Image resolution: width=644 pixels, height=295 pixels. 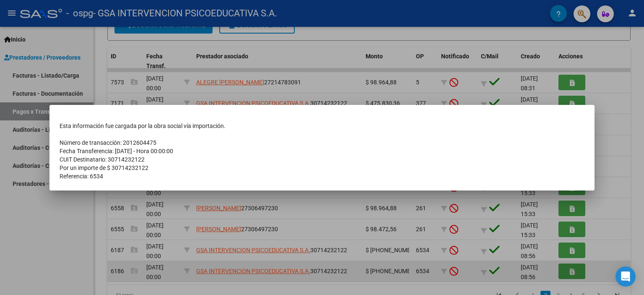 What do you see at coordinates (322, 160) in the screenshot?
I see `td: CUIT Destinatario: 30714232122` at bounding box center [322, 160].